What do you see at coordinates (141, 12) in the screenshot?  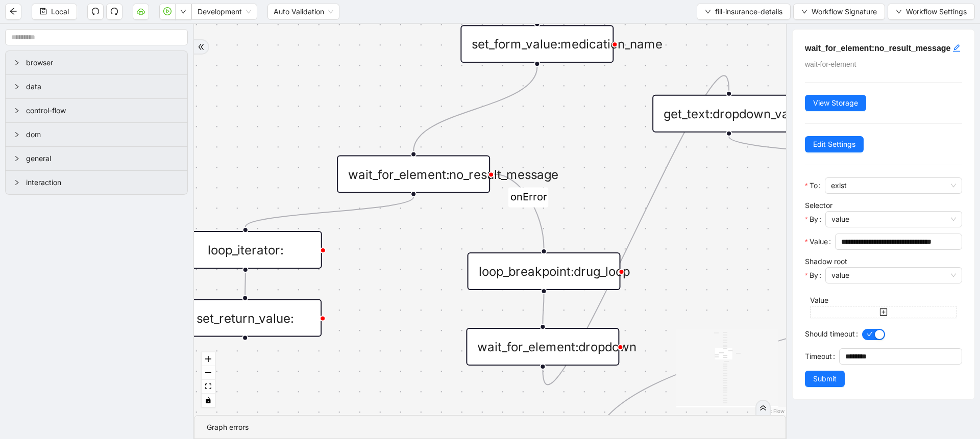 I see `button: cloud-server` at bounding box center [141, 12].